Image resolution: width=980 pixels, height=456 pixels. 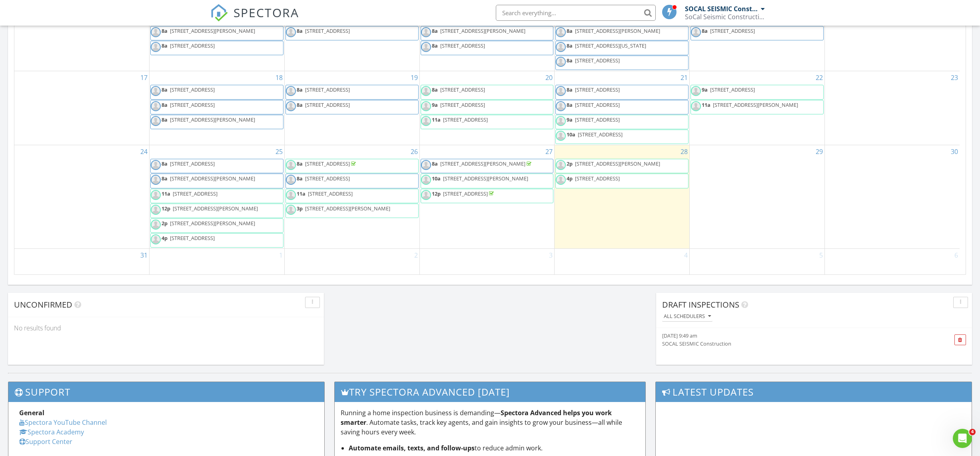 I want to click on button: All schedulers, so click(x=687, y=316).